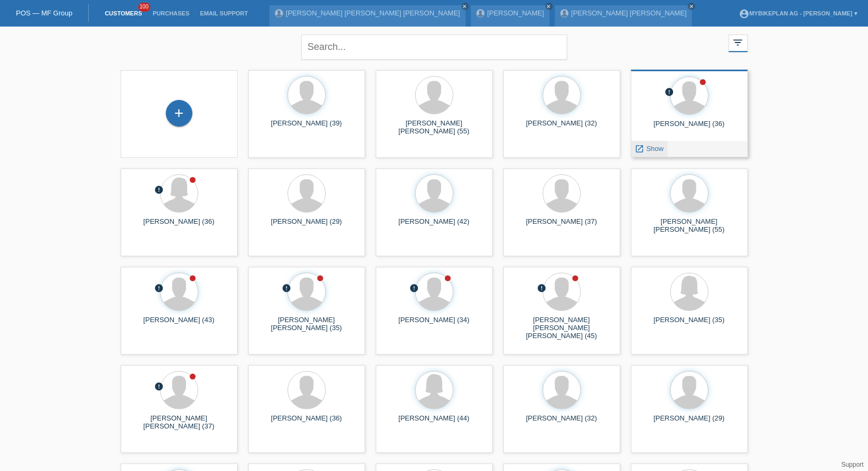  I want to click on a: Customers, so click(123, 13).